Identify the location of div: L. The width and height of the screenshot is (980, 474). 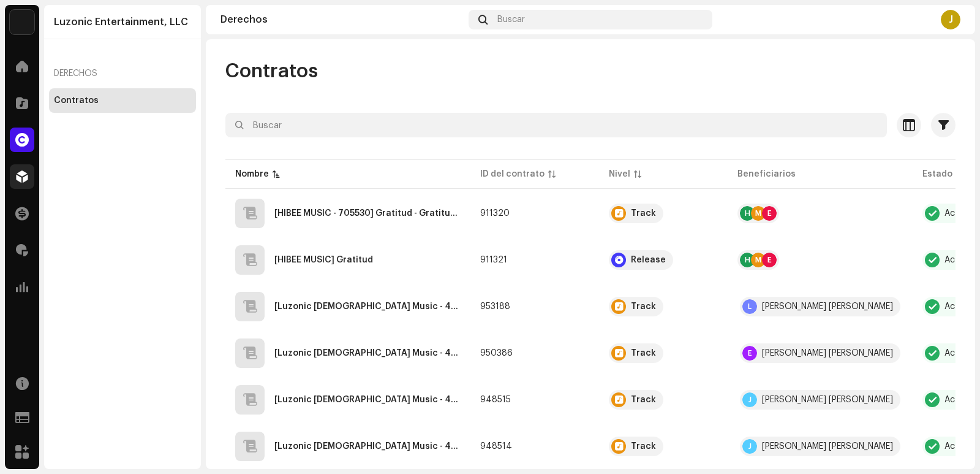
(751, 306).